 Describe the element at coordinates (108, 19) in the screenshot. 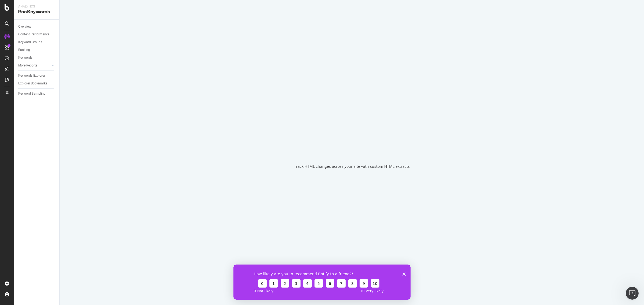

I see `button: 7` at that location.